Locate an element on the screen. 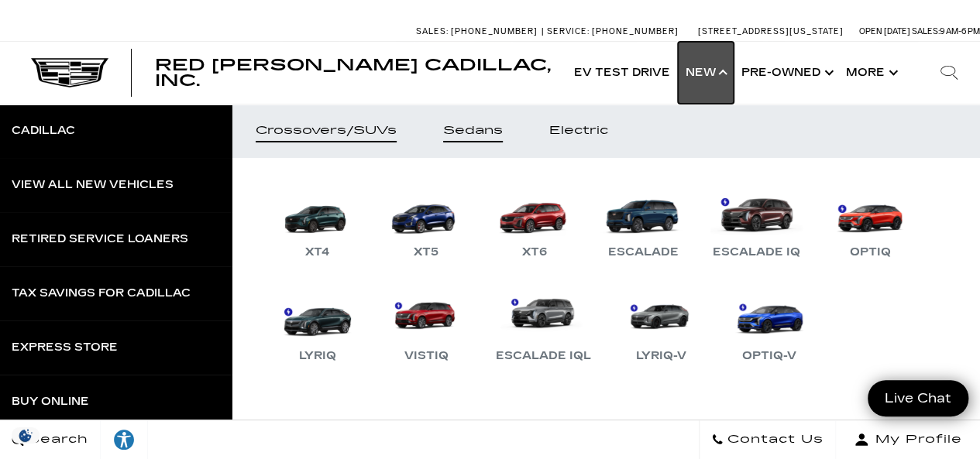  button: Open user profile menu is located at coordinates (908, 440).